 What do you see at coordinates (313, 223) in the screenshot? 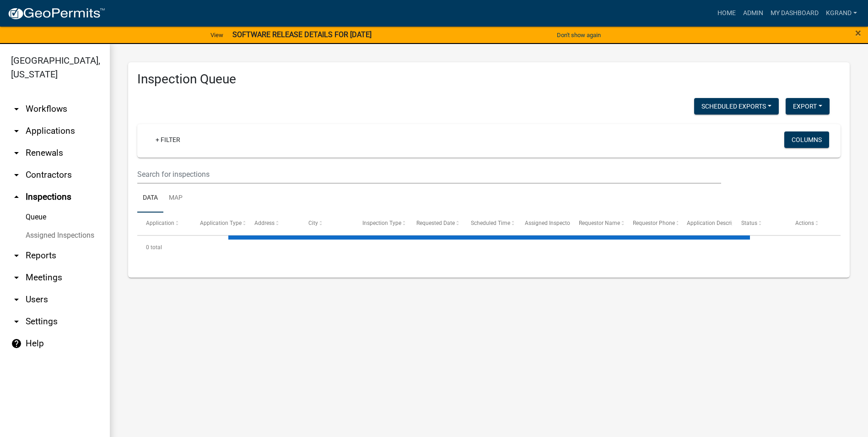
I see `span: City` at bounding box center [313, 223].